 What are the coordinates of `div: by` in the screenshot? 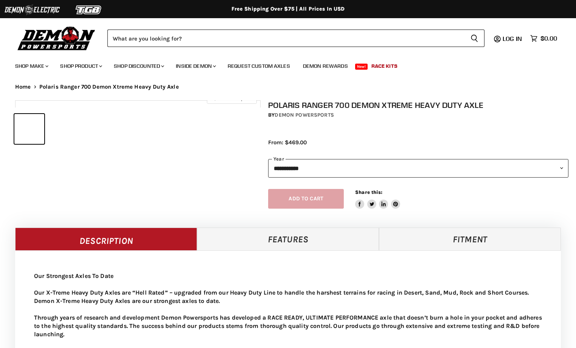 It's located at (418, 115).